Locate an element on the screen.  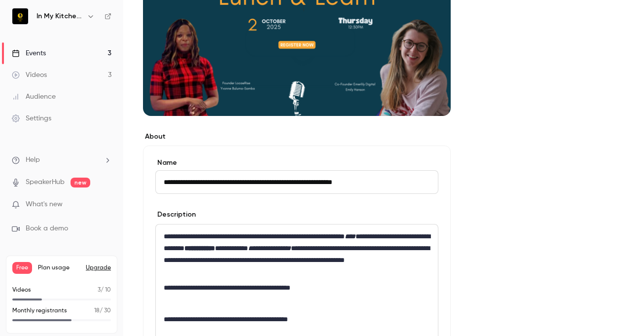
div: Videos is located at coordinates (29, 75).